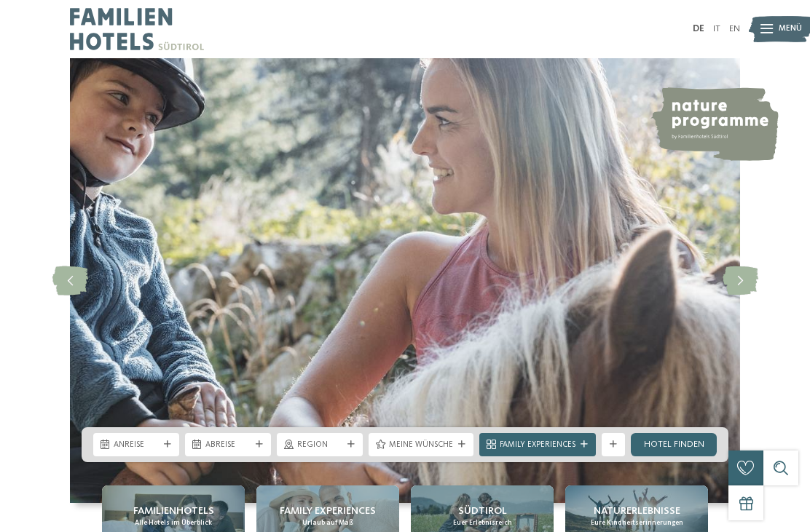 The width and height of the screenshot is (810, 532). Describe the element at coordinates (482, 522) in the screenshot. I see `span: Euer Erlebnisreich` at that location.